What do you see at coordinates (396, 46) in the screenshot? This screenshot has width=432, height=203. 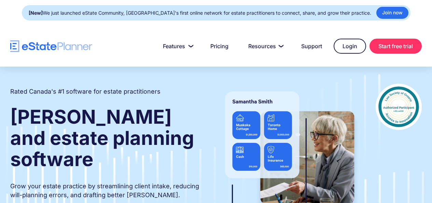 I see `a: Start free trial` at bounding box center [396, 46].